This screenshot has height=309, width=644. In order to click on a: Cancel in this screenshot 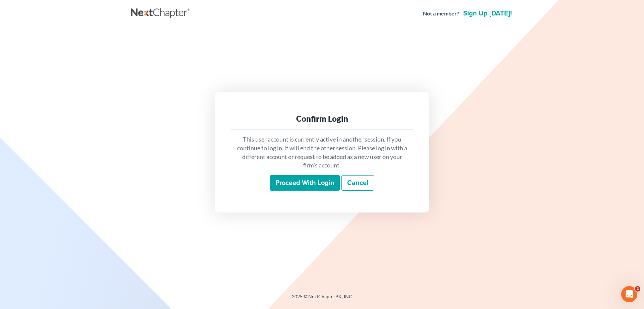, I will do `click(358, 183)`.